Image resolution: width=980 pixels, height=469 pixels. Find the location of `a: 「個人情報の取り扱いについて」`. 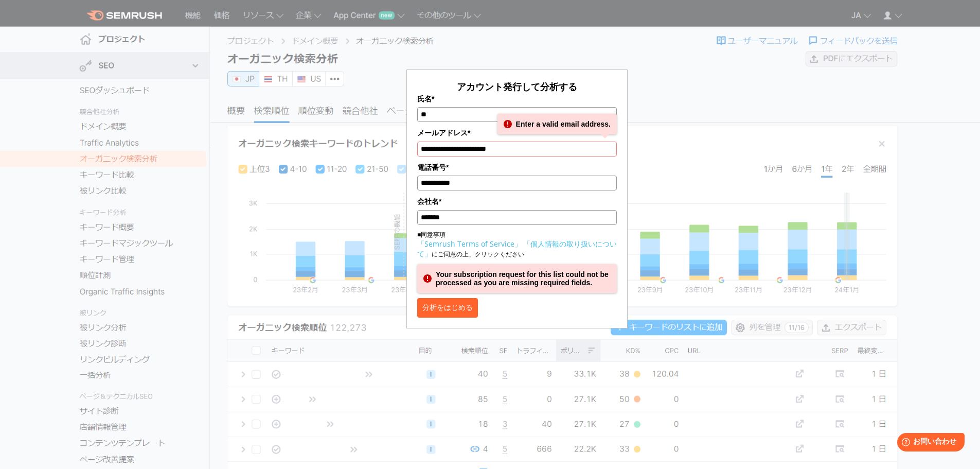

a: 「個人情報の取り扱いについて」 is located at coordinates (517, 249).